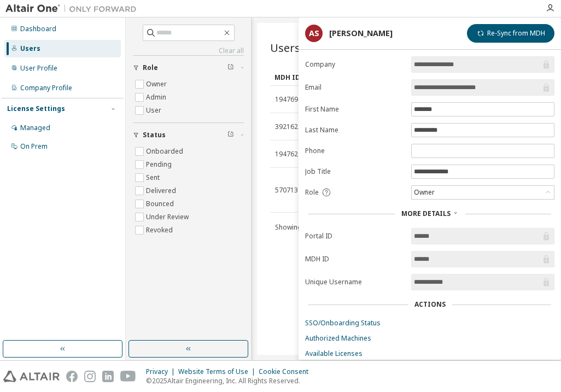 This screenshot has height=392, width=561. I want to click on div: License Settings, so click(36, 108).